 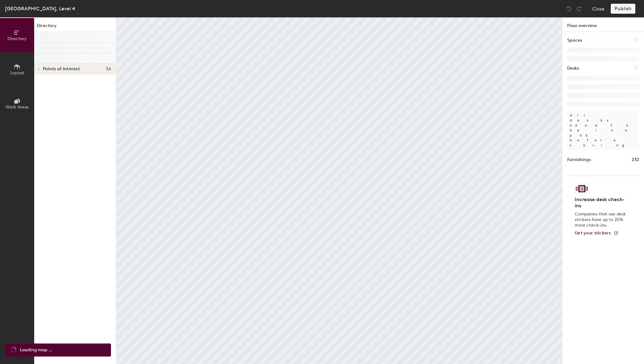 I want to click on p: All desks need to be in a pod before saving, so click(x=603, y=130).